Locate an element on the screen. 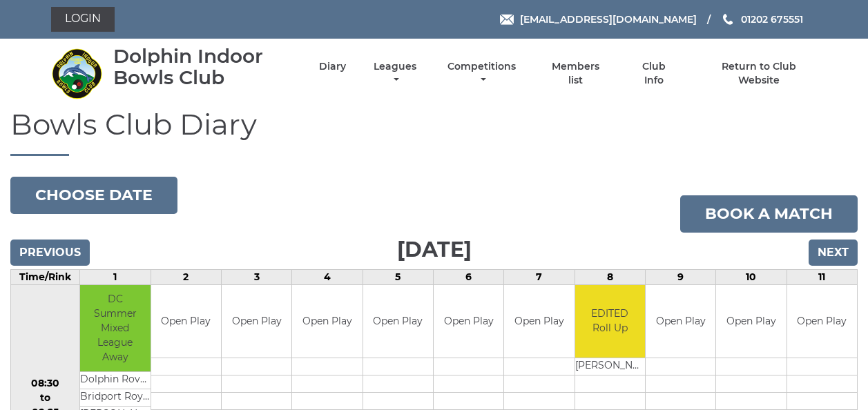  td: 11 is located at coordinates (821, 278).